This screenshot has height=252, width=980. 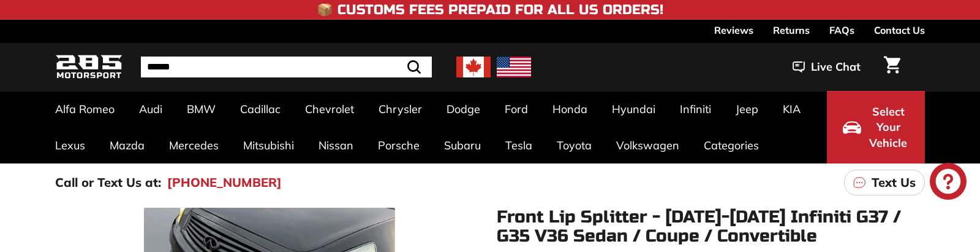 I want to click on a: KIA, so click(x=792, y=109).